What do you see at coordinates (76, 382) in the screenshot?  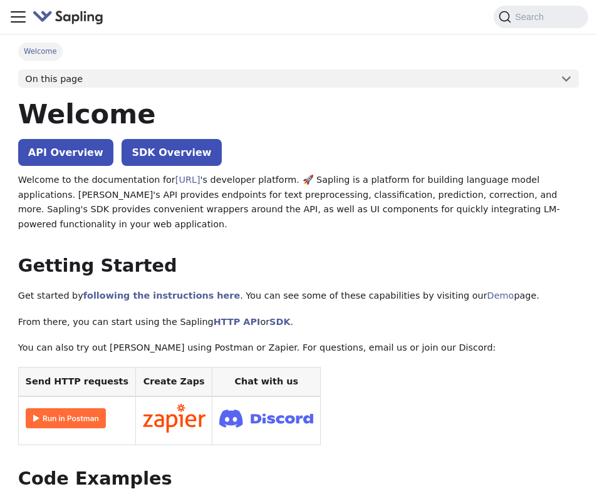 I see `th: Send HTTP requests` at bounding box center [76, 382].